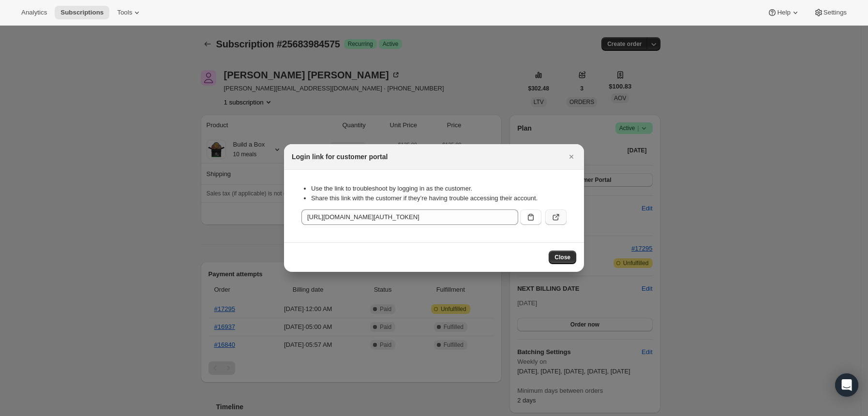 This screenshot has height=416, width=868. Describe the element at coordinates (82, 12) in the screenshot. I see `span: Subscriptions` at that location.